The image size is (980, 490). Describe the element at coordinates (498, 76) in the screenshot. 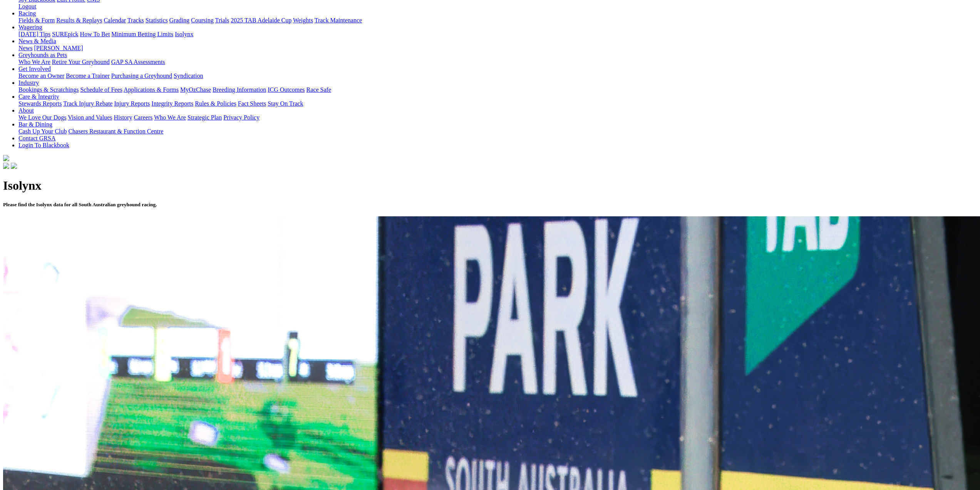

I see `div: Get Involved` at that location.